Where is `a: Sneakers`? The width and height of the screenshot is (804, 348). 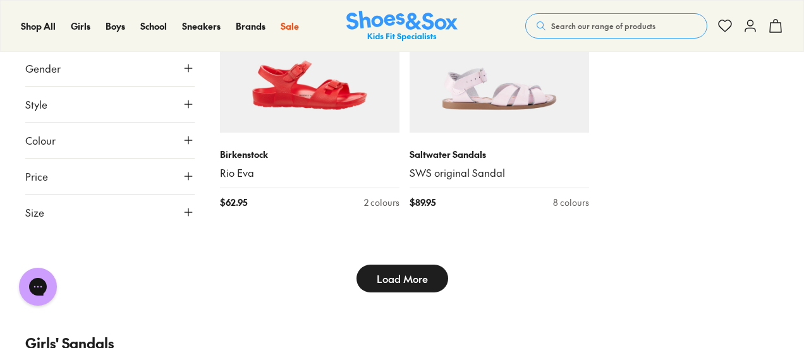 a: Sneakers is located at coordinates (201, 26).